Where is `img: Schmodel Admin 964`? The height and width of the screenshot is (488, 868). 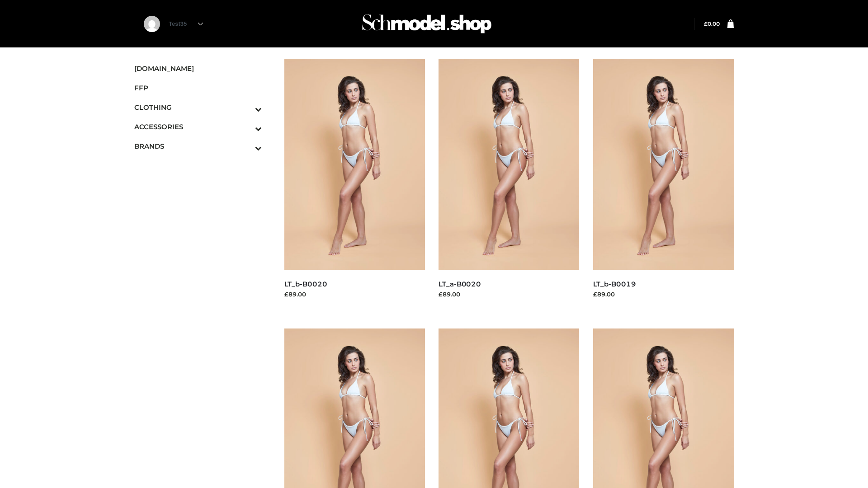 img: Schmodel Admin 964 is located at coordinates (427, 24).